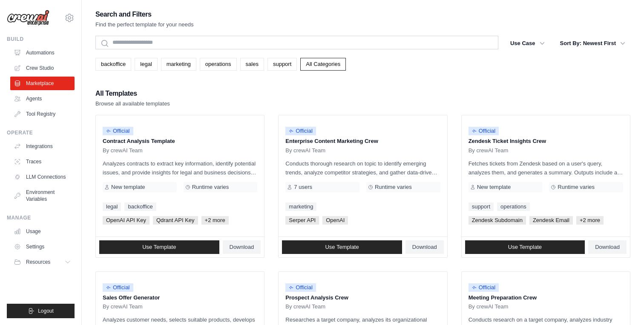  What do you see at coordinates (42, 114) in the screenshot?
I see `a: Tool Registry` at bounding box center [42, 114].